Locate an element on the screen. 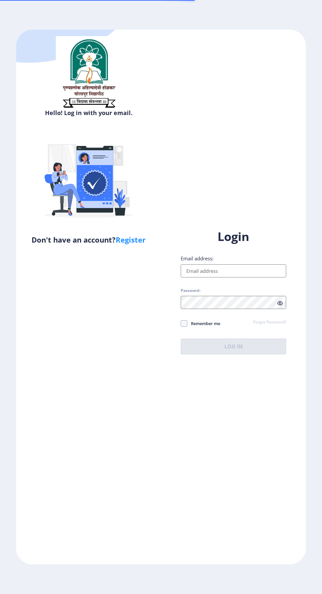 Image resolution: width=322 pixels, height=594 pixels. h6: Hello! Log in with your email. is located at coordinates (88, 113).